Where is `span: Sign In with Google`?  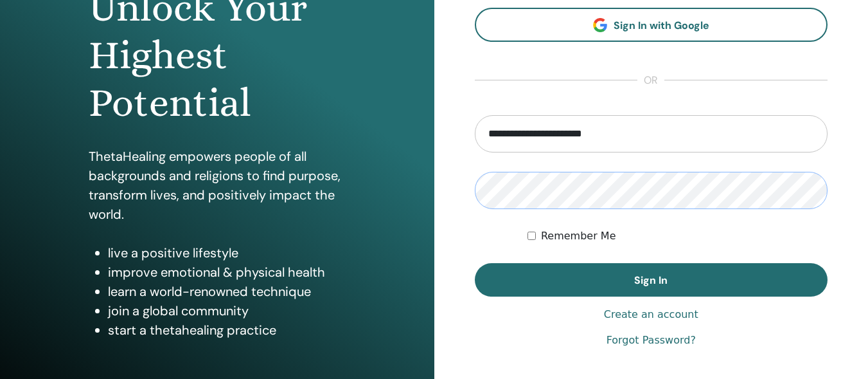 span: Sign In with Google is located at coordinates (661, 25).